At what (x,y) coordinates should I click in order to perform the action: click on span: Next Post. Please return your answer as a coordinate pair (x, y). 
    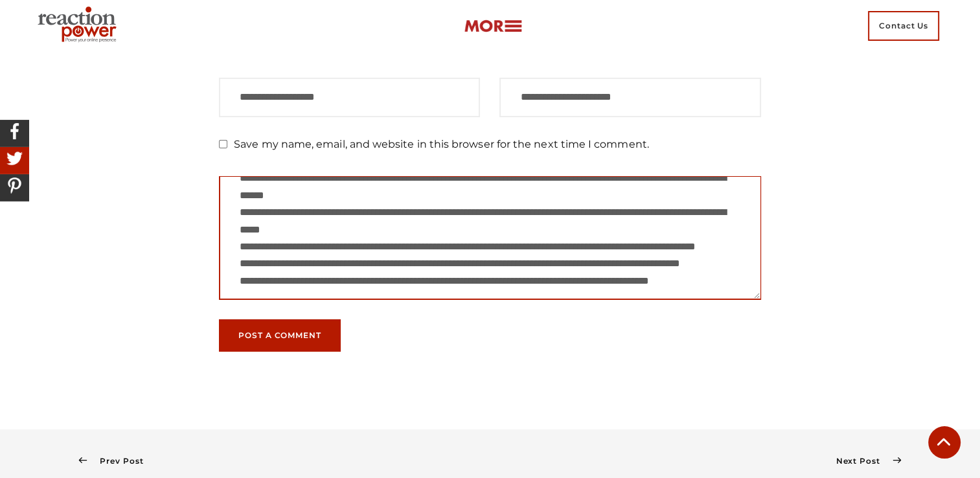
    Looking at the image, I should click on (864, 461).